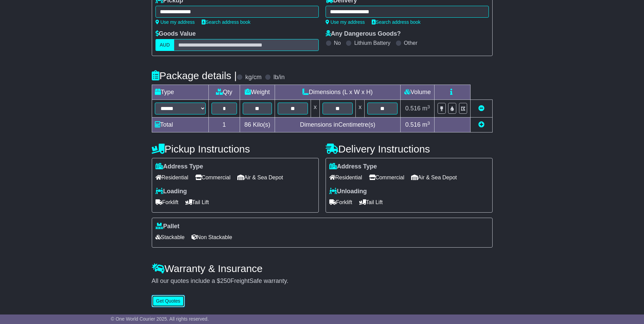  I want to click on td: Type, so click(180, 92).